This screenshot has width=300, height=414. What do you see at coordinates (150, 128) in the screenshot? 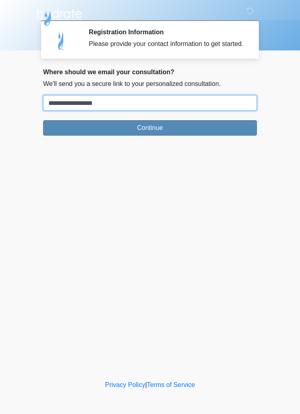
I see `button: Continue` at bounding box center [150, 128].